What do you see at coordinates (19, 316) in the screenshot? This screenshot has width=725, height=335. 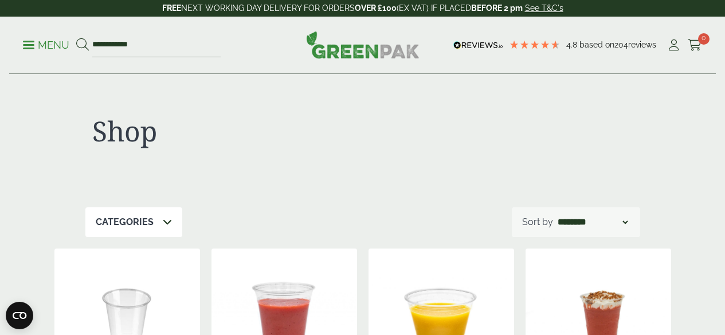 I see `button: Open CMP widget` at bounding box center [19, 316].